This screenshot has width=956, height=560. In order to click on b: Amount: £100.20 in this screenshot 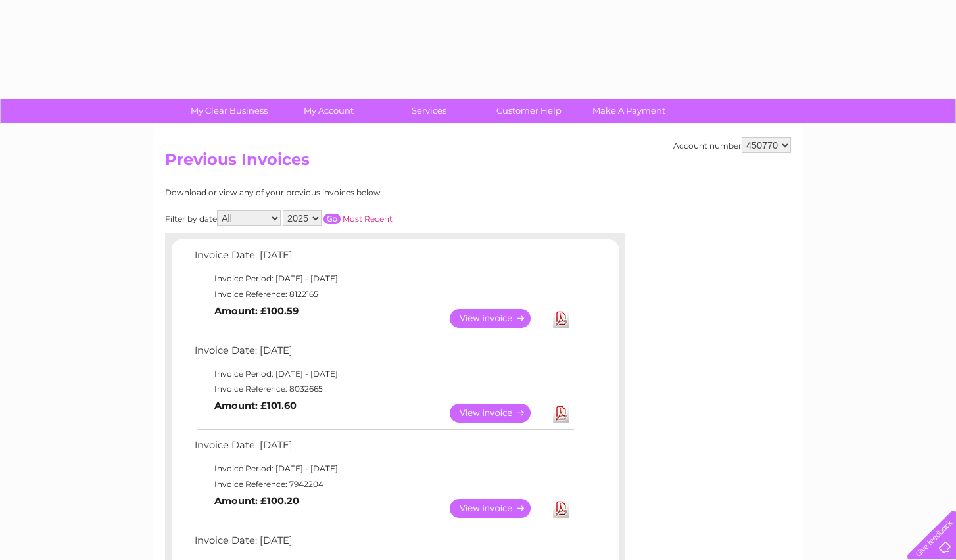, I will do `click(256, 501)`.